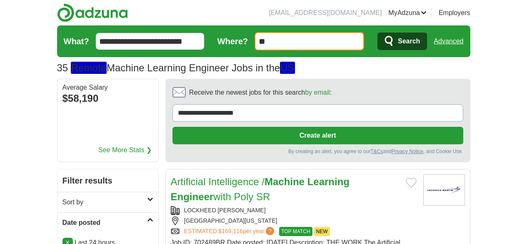  Describe the element at coordinates (318, 92) in the screenshot. I see `a: by email` at that location.